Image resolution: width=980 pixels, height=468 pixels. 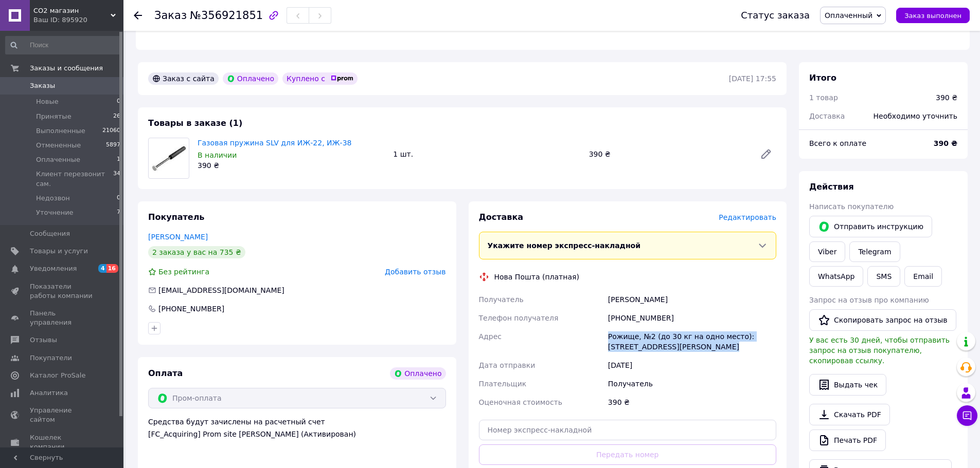 I want to click on button: Выдать чек, so click(x=848, y=385).